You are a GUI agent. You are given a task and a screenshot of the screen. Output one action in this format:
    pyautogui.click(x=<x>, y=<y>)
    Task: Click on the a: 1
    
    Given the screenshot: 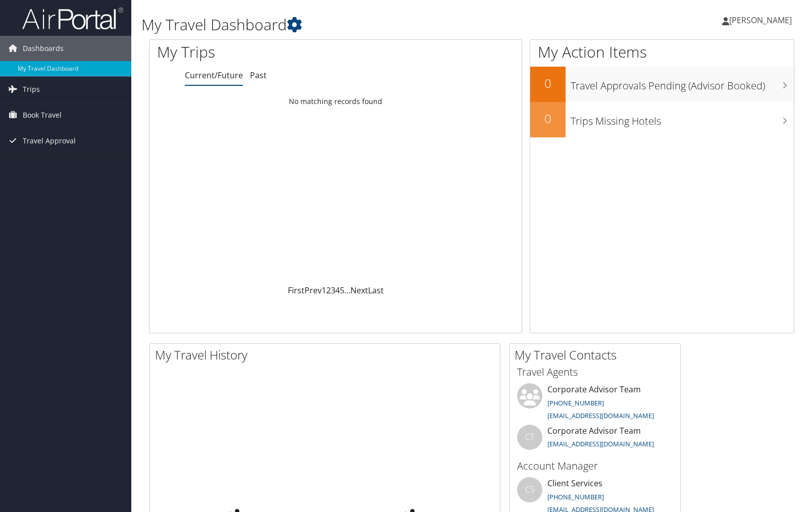 What is the action you would take?
    pyautogui.click(x=324, y=290)
    